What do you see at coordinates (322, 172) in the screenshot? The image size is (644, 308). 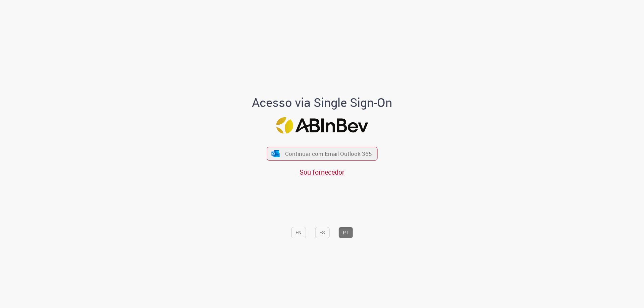 I see `a: Sou fornecedor` at bounding box center [322, 172].